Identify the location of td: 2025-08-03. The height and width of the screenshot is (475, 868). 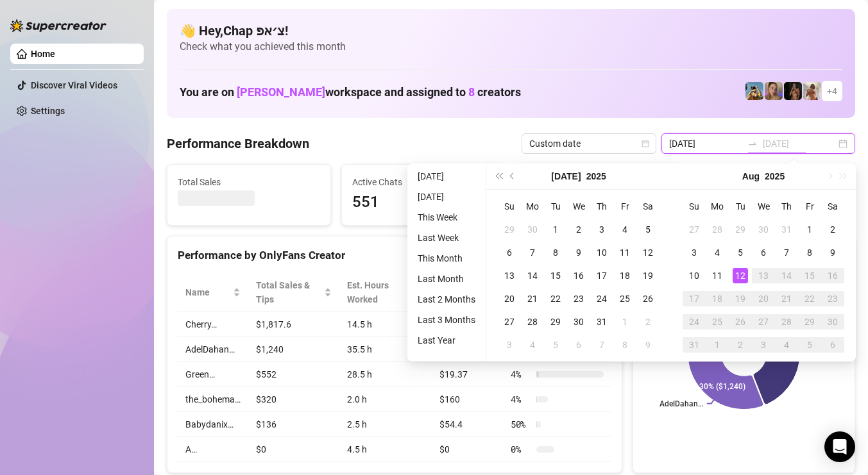
(509, 345).